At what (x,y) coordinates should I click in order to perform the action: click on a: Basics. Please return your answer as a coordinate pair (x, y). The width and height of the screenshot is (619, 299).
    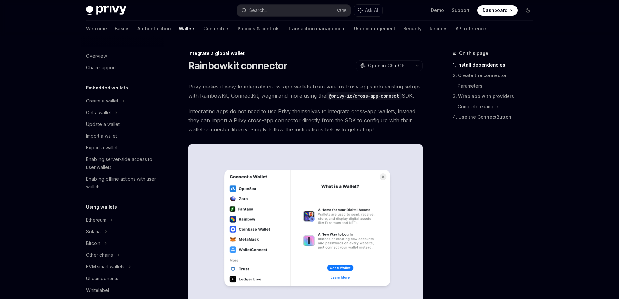
    Looking at the image, I should click on (122, 29).